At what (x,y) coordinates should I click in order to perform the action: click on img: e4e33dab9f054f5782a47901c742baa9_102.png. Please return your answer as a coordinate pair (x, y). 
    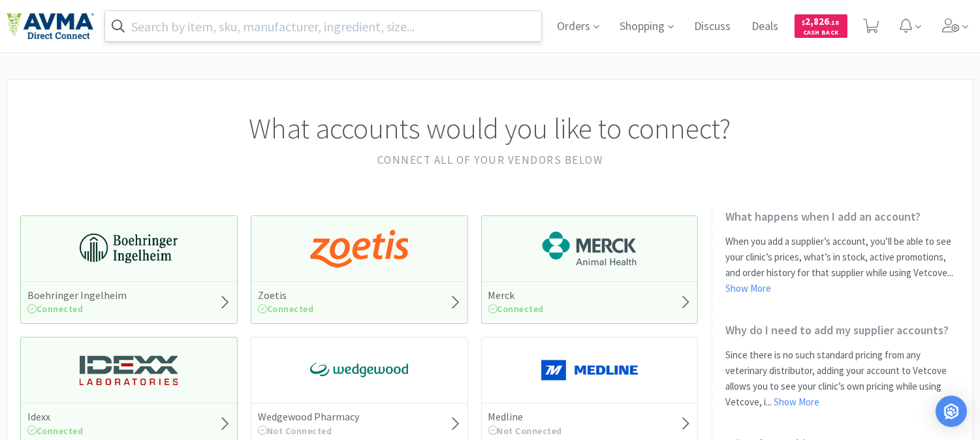
    Looking at the image, I should click on (50, 26).